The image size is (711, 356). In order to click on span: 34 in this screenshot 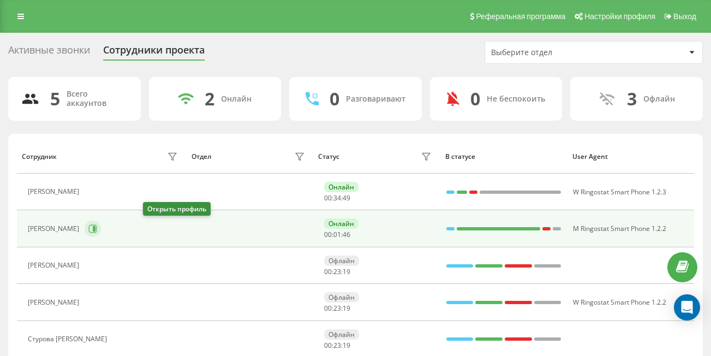, I will do `click(337, 198)`.